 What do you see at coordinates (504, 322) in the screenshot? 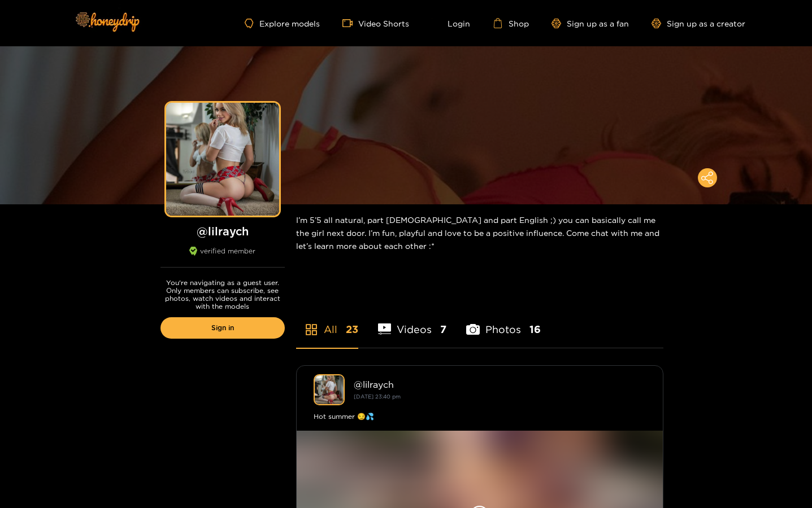
I see `li: Photos` at bounding box center [504, 322].